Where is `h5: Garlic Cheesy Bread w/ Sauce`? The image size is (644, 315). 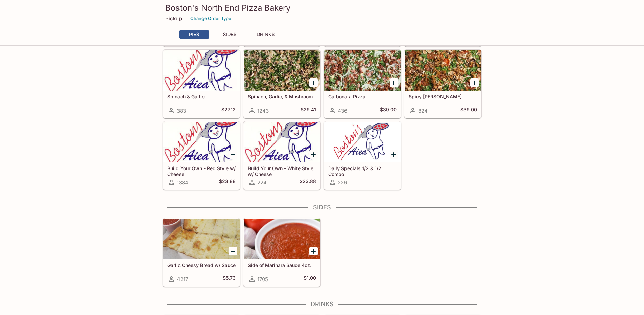
h5: Garlic Cheesy Bread w/ Sauce is located at coordinates (201, 265).